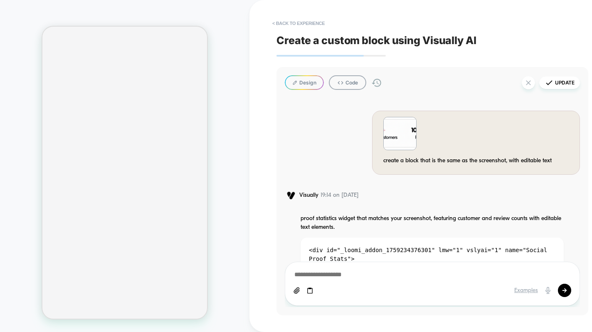 This screenshot has height=332, width=592. What do you see at coordinates (477, 161) in the screenshot?
I see `div: create a block that is the same as the screenshot, with editable text` at bounding box center [477, 161].